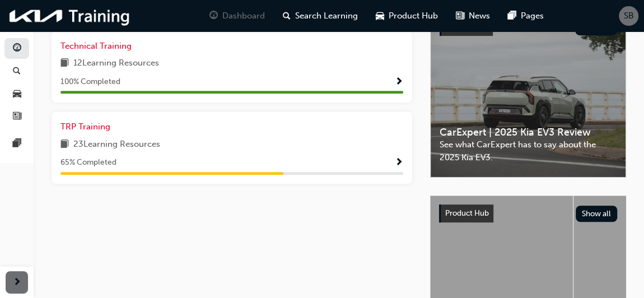  I want to click on a: kia-training, so click(70, 16).